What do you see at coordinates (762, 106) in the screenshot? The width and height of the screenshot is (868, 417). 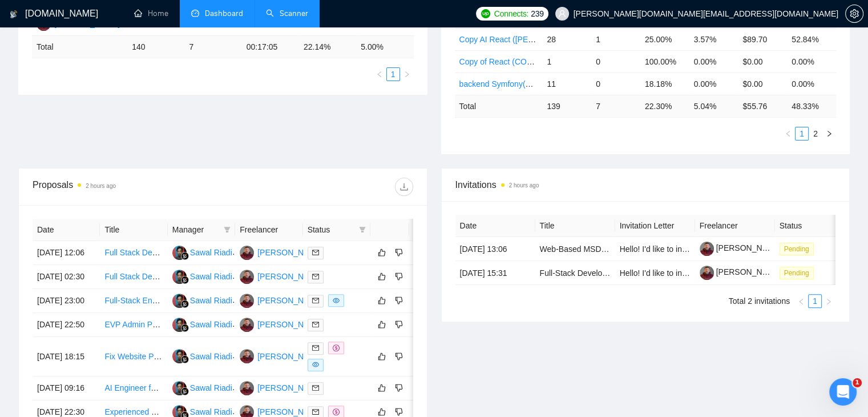 I see `td: $ 55.76` at bounding box center [762, 106].